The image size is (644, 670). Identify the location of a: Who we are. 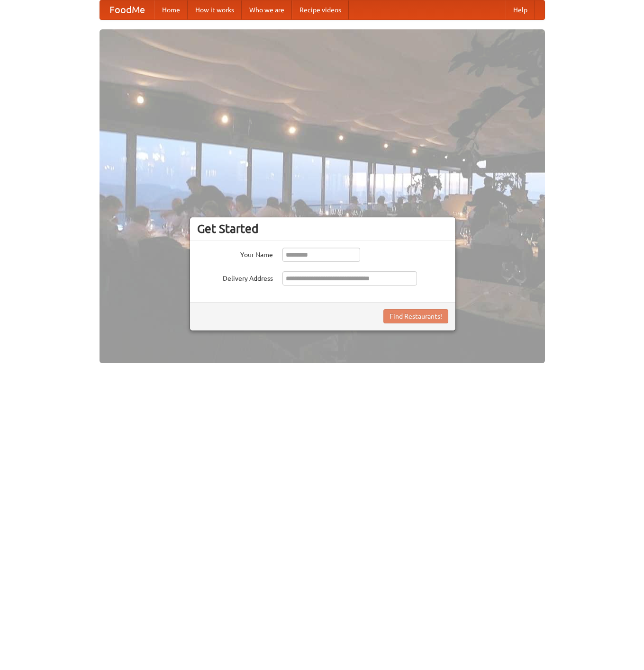
(267, 10).